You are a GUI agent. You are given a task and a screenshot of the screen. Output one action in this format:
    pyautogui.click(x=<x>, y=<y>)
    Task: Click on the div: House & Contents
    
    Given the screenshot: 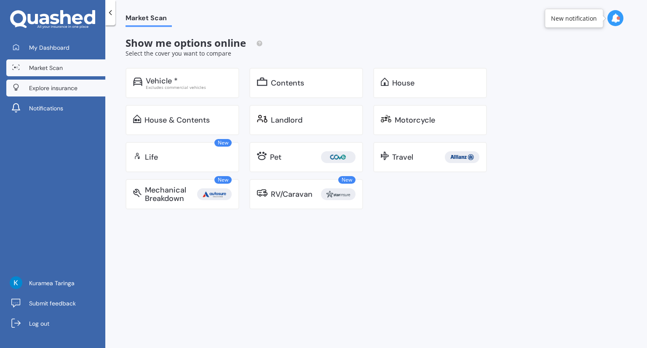 What is the action you would take?
    pyautogui.click(x=177, y=120)
    